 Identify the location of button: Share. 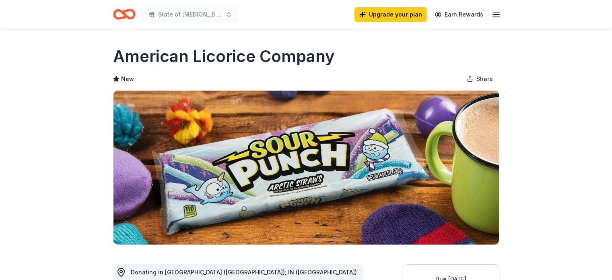
(480, 79).